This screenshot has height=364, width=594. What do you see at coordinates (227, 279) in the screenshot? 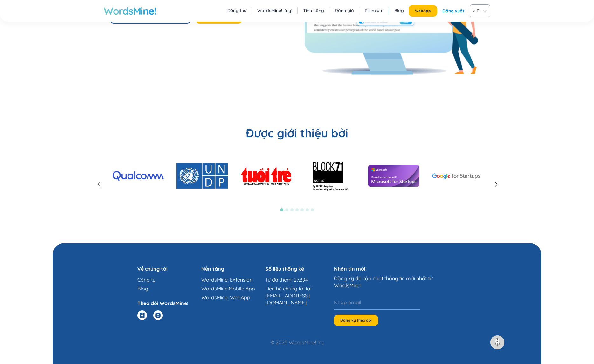
I see `a: WordsMine! Extension` at bounding box center [227, 279].